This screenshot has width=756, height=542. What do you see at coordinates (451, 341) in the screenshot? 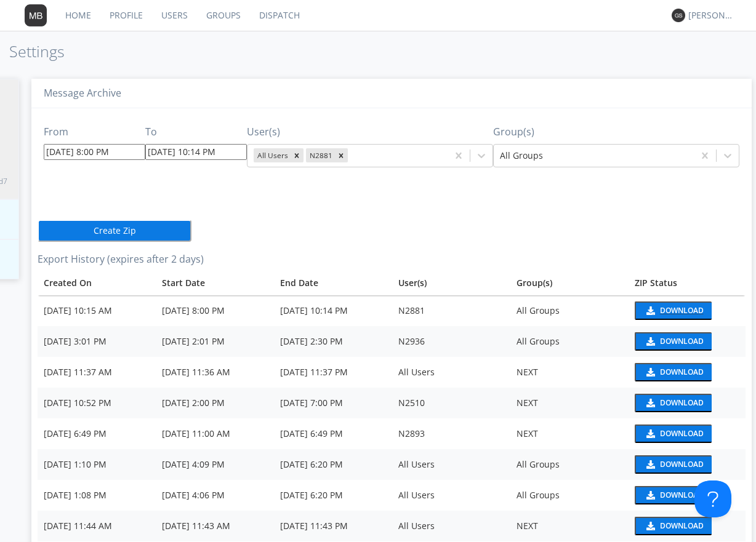
I see `div: N2936` at bounding box center [451, 341].